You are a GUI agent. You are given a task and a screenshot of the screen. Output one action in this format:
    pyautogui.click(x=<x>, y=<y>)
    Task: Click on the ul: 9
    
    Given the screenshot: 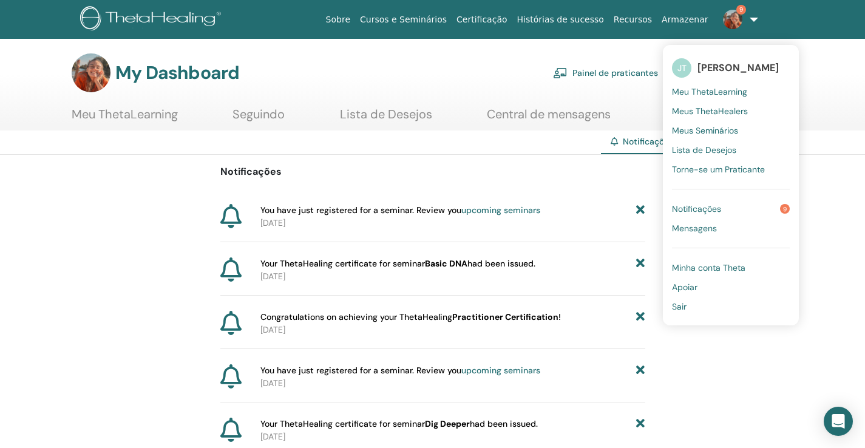 What is the action you would take?
    pyautogui.click(x=731, y=185)
    